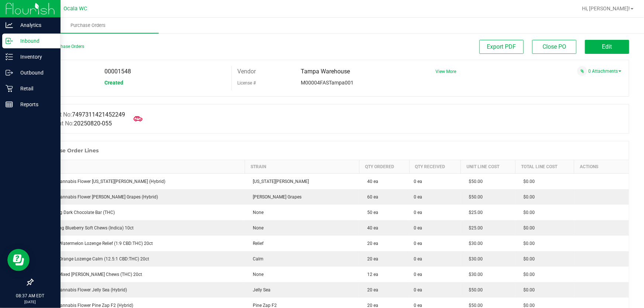  I want to click on span: 12 ea, so click(371, 274).